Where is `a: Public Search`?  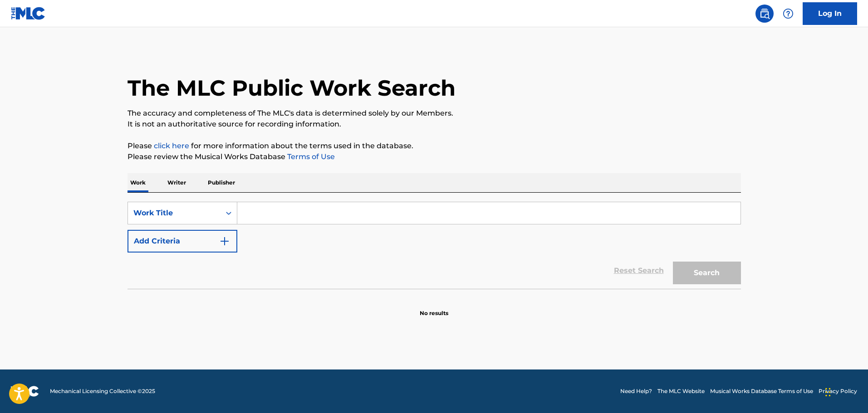
a: Public Search is located at coordinates (764, 14).